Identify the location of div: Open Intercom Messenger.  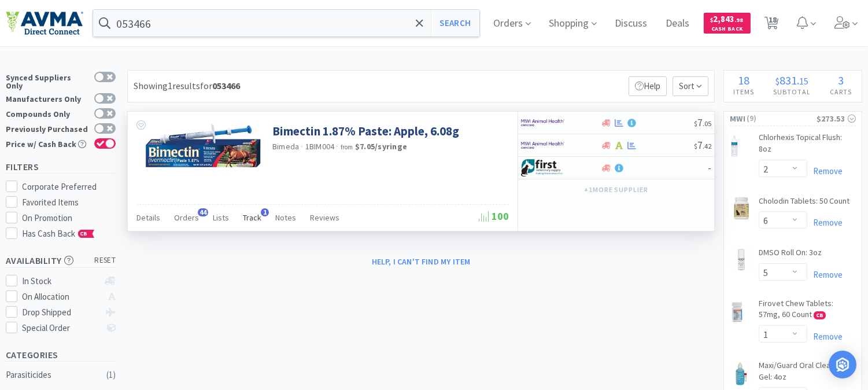
(843, 365).